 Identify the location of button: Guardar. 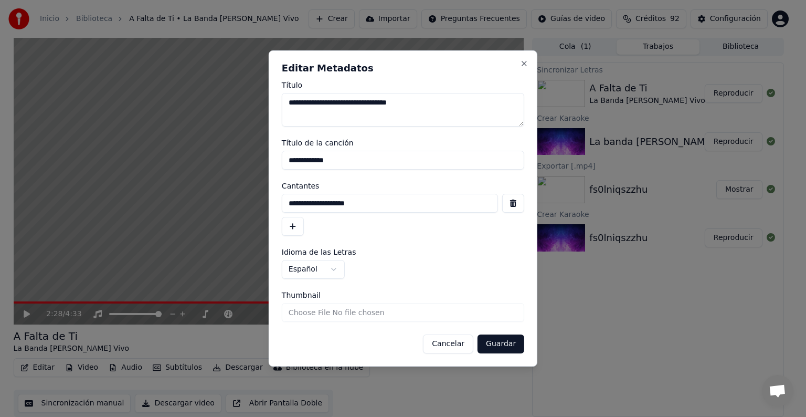
(501, 344).